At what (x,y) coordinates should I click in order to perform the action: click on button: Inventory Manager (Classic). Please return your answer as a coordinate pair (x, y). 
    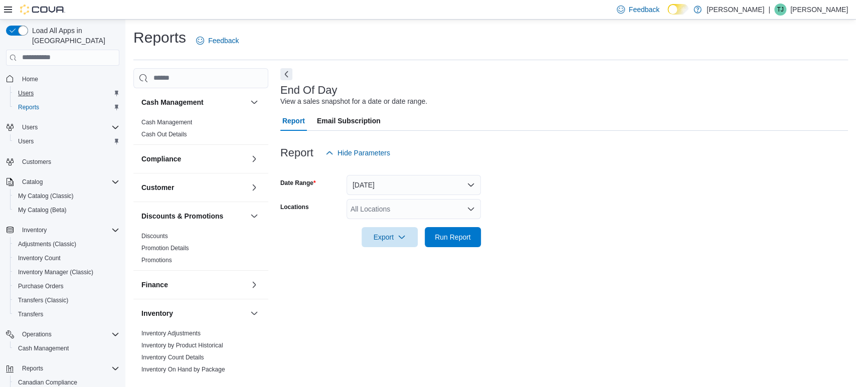
    Looking at the image, I should click on (67, 272).